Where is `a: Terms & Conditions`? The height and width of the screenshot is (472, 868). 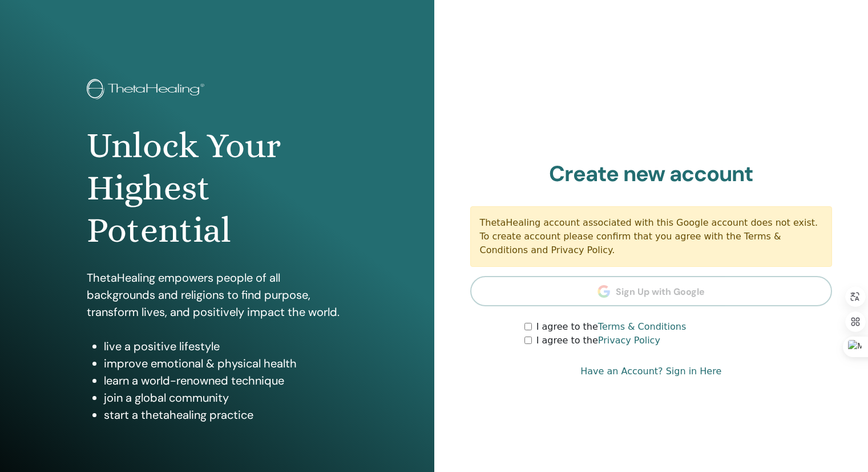
a: Terms & Conditions is located at coordinates (642, 326).